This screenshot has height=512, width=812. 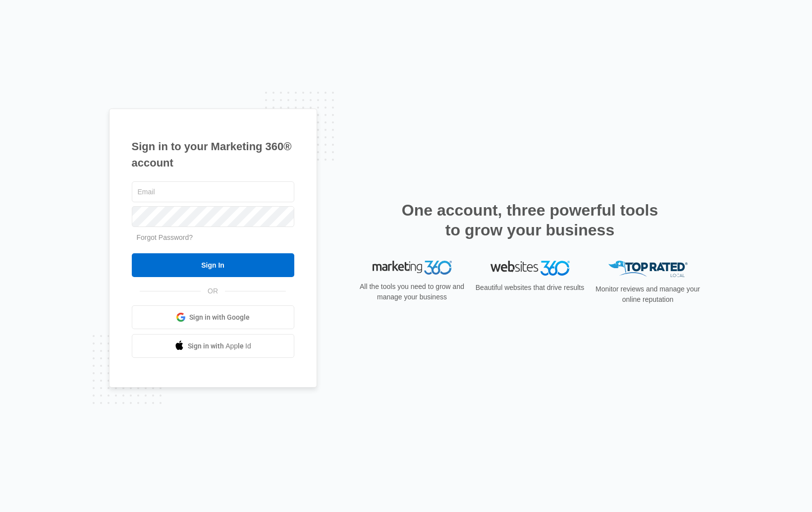 What do you see at coordinates (165, 237) in the screenshot?
I see `a: Forgot Password?` at bounding box center [165, 237].